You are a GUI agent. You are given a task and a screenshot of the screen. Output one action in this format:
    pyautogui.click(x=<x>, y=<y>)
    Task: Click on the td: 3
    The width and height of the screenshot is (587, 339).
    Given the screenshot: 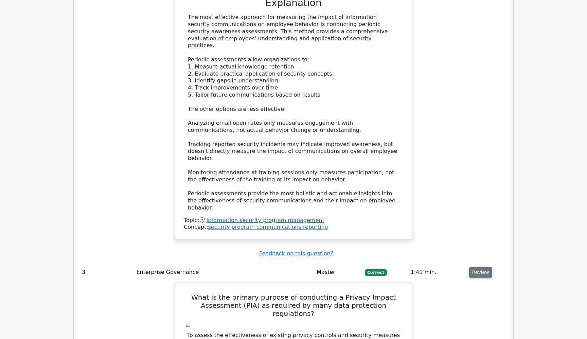 What is the action you would take?
    pyautogui.click(x=106, y=273)
    